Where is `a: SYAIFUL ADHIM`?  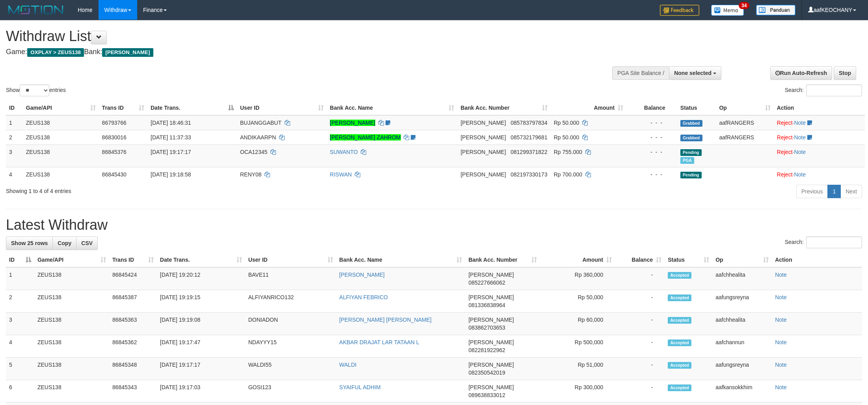
a: SYAIFUL ADHIM is located at coordinates (360, 387).